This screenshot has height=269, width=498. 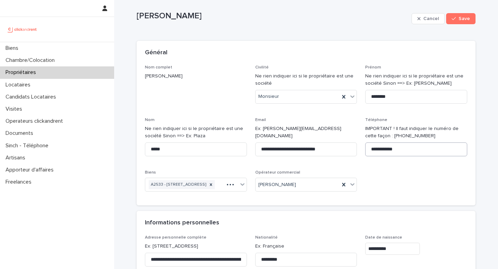 What do you see at coordinates (17, 158) in the screenshot?
I see `p: Artisans` at bounding box center [17, 158].